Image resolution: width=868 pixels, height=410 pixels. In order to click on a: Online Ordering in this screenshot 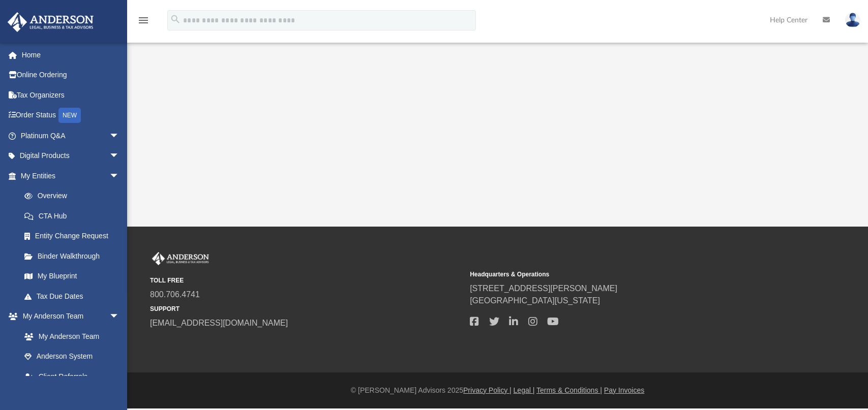, I will do `click(71, 75)`.